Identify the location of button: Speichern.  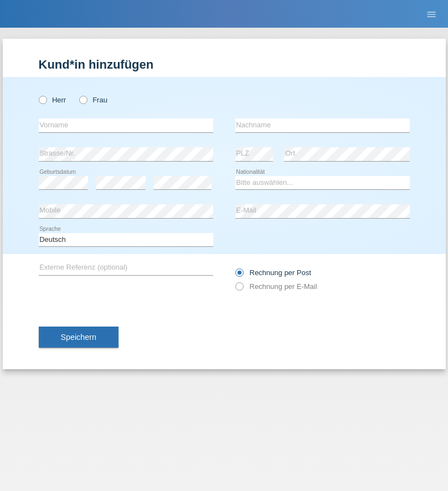
(78, 337).